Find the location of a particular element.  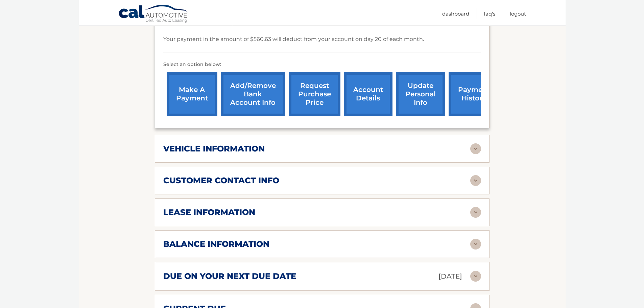

h2: customer contact info is located at coordinates (221, 180).